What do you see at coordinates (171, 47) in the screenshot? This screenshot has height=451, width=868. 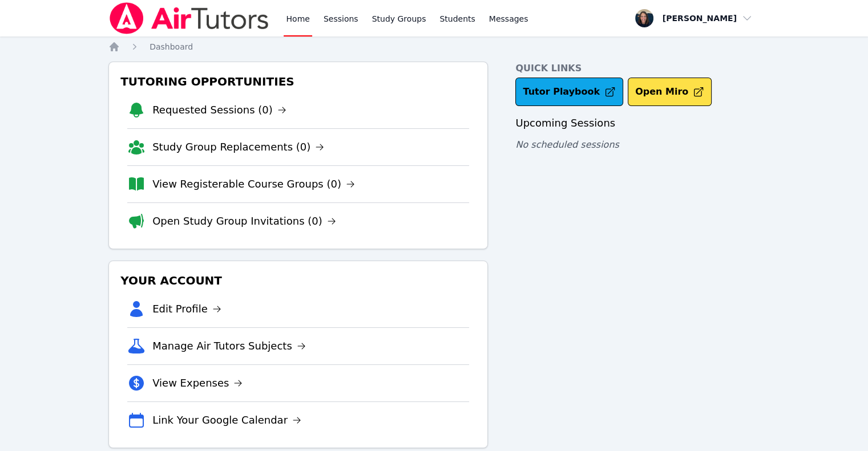 I see `a: Dashboard` at bounding box center [171, 47].